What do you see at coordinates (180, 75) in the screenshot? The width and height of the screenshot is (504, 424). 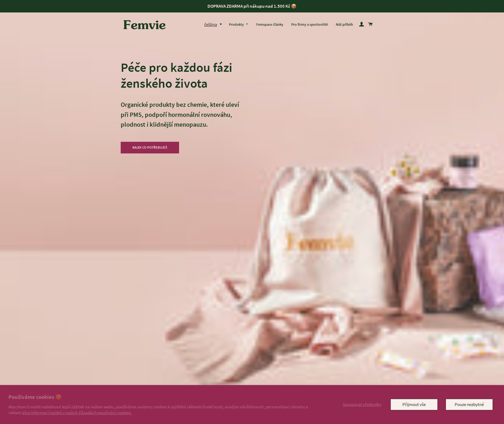 I see `h2: Péče pro každou fázi ženského života` at bounding box center [180, 75].